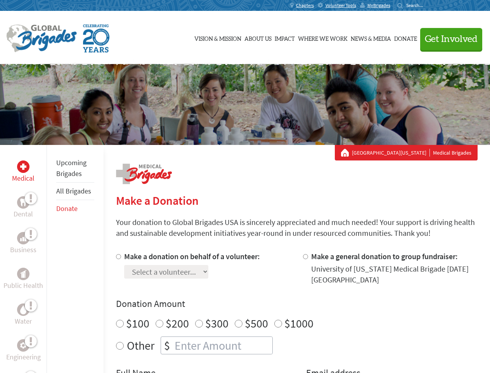 The height and width of the screenshot is (373, 490). What do you see at coordinates (223, 345) in the screenshot?
I see `input: Enter Amount` at bounding box center [223, 345].